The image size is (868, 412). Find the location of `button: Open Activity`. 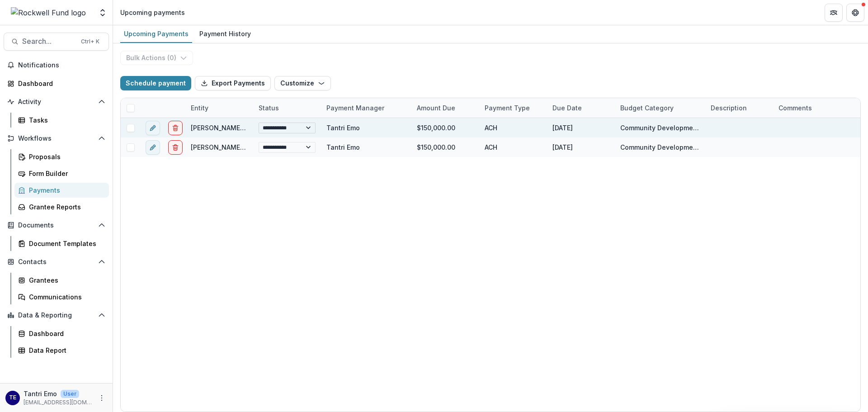

button: Open Activity is located at coordinates (56, 102).